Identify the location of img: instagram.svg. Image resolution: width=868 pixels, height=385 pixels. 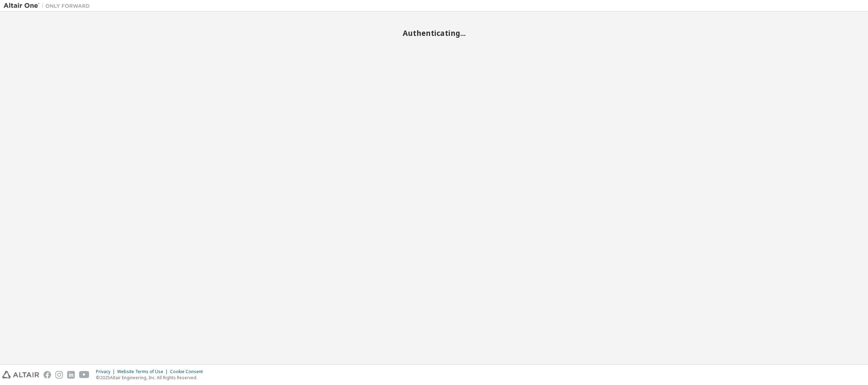
(59, 375).